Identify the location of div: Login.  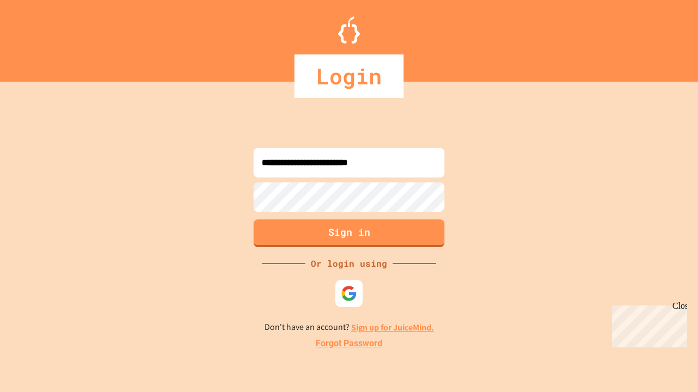
(349, 76).